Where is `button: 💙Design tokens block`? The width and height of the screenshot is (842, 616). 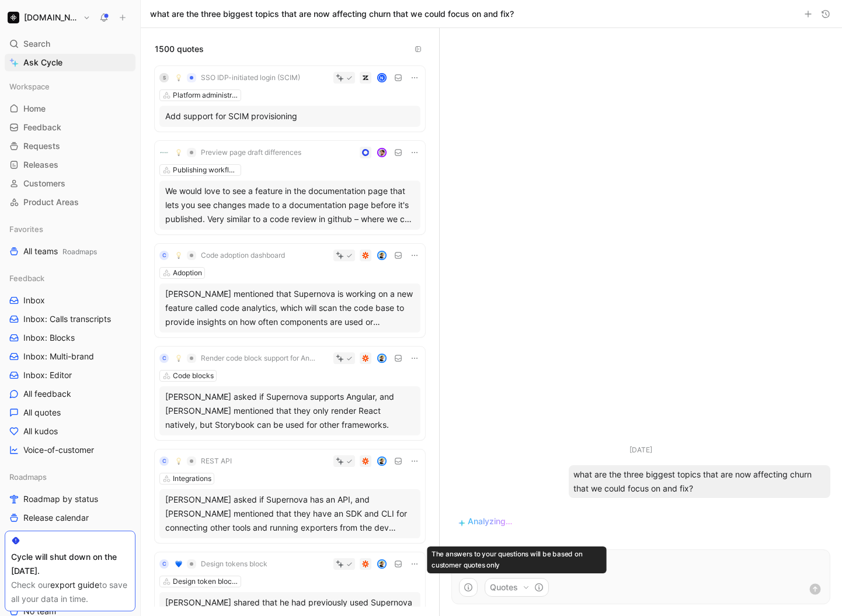 button: 💙Design tokens block is located at coordinates (222, 564).